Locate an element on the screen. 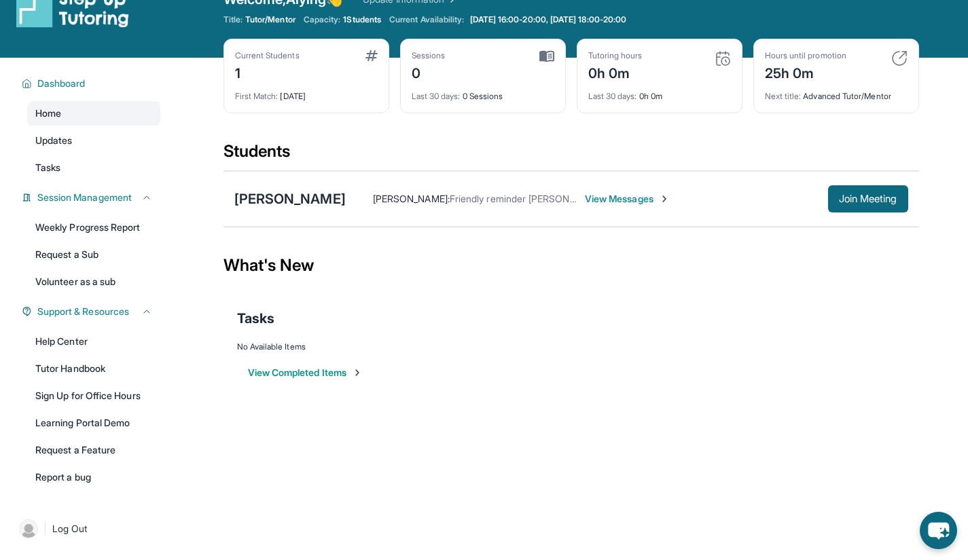 Image resolution: width=968 pixels, height=560 pixels. button: View Completed Items is located at coordinates (305, 373).